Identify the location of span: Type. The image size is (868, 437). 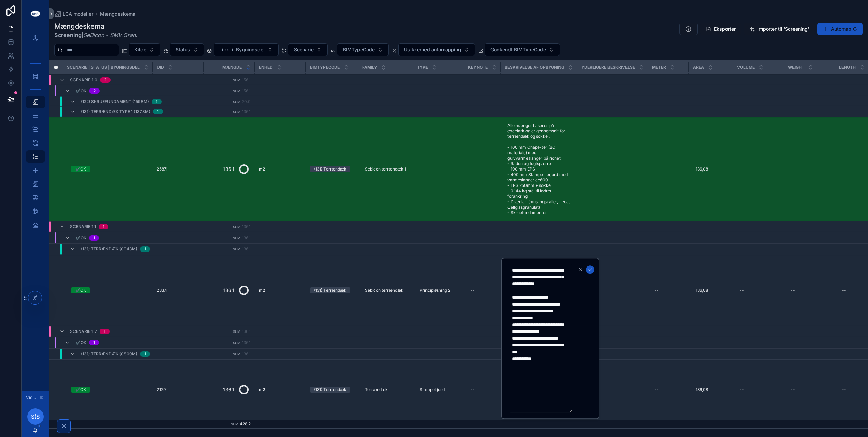
(423, 67).